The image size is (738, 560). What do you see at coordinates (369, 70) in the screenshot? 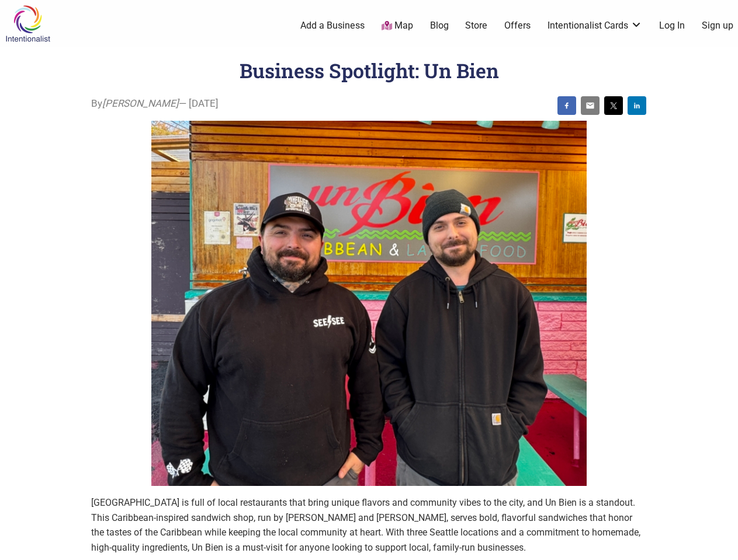
I see `h1: Business Spotlight: Un Bien` at bounding box center [369, 70].